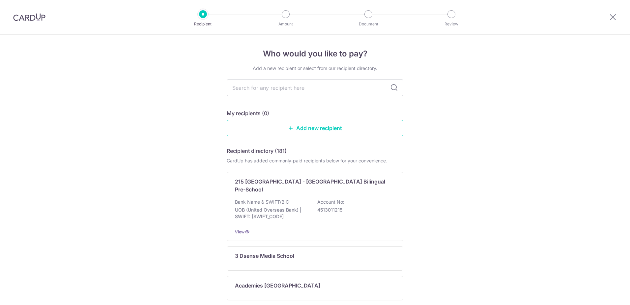  What do you see at coordinates (240, 231) in the screenshot?
I see `span: View` at bounding box center [240, 231].